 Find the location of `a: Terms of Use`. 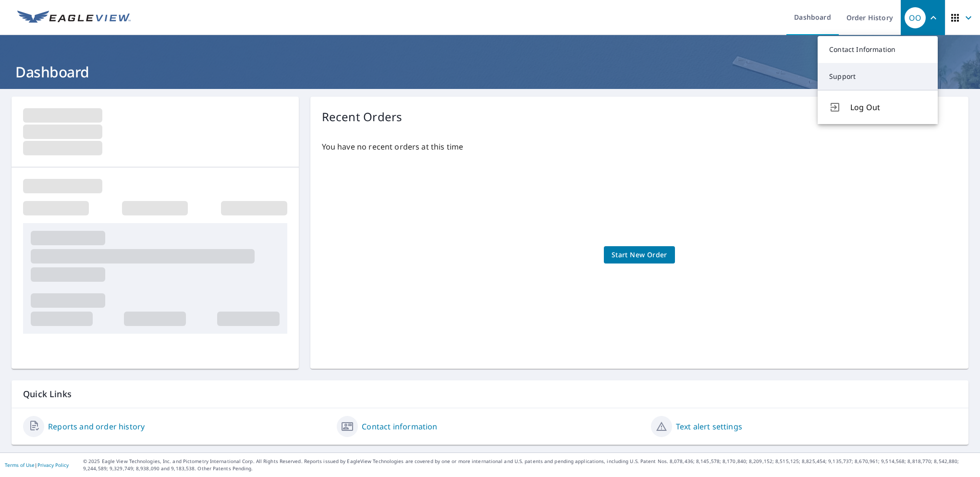

a: Terms of Use is located at coordinates (20, 465).